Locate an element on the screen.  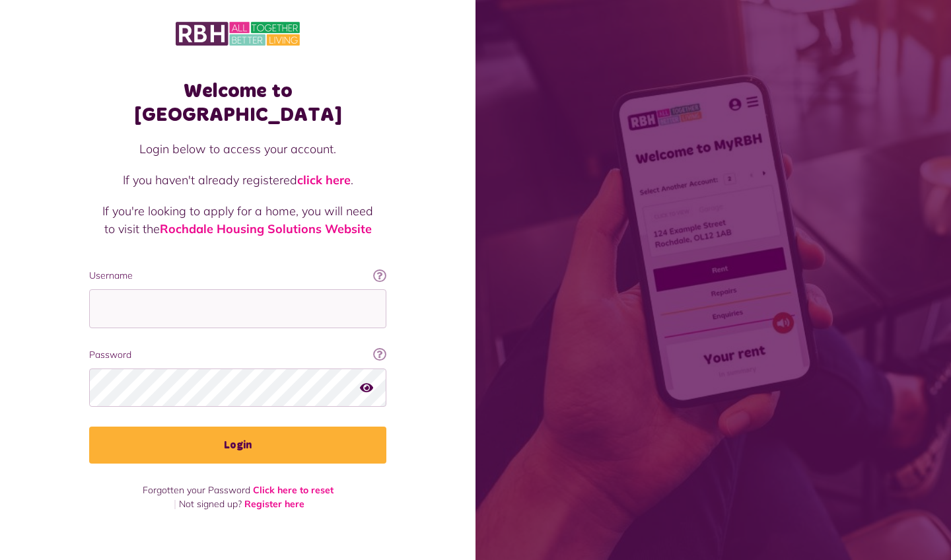
label: Password is located at coordinates (238, 354).